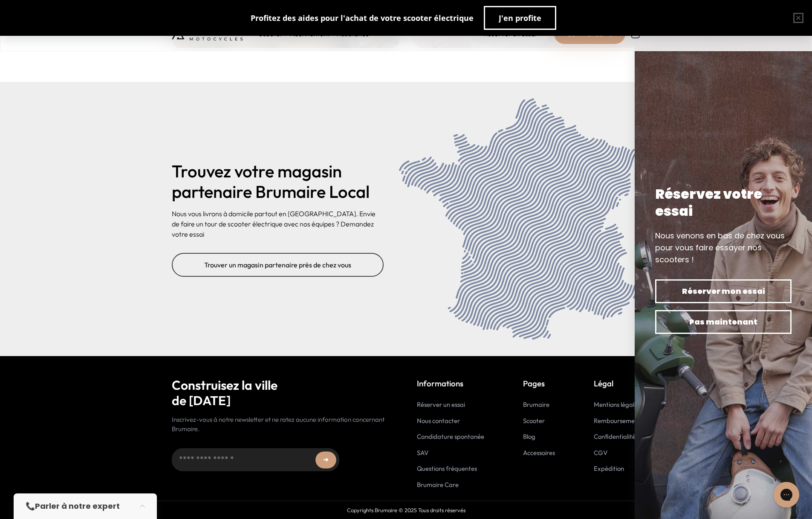 This screenshot has width=812, height=519. What do you see at coordinates (283, 425) in the screenshot?
I see `p: Inscrivez-vous à notre newsletter et ne ratez aucune information concernant Brumaire.` at bounding box center [283, 425].